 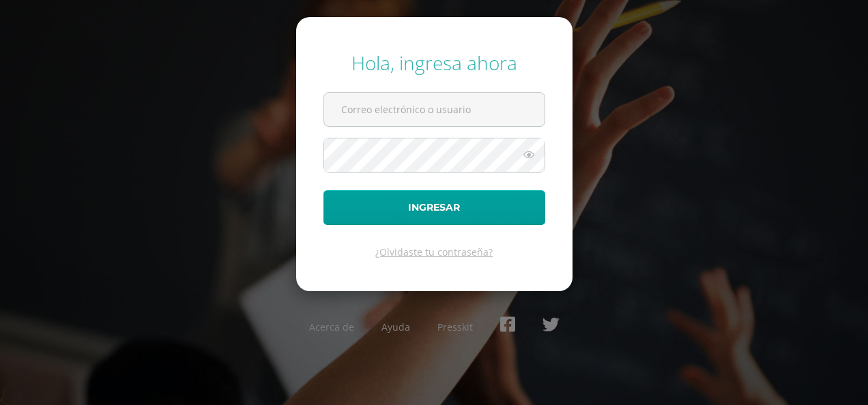 What do you see at coordinates (434, 252) in the screenshot?
I see `a: ¿Olvidaste tu contraseña?` at bounding box center [434, 252].